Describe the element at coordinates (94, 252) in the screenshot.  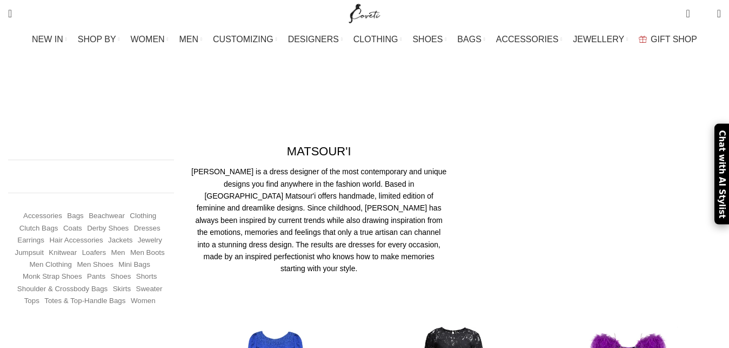
I see `a: Loafers (193 items)` at that location.